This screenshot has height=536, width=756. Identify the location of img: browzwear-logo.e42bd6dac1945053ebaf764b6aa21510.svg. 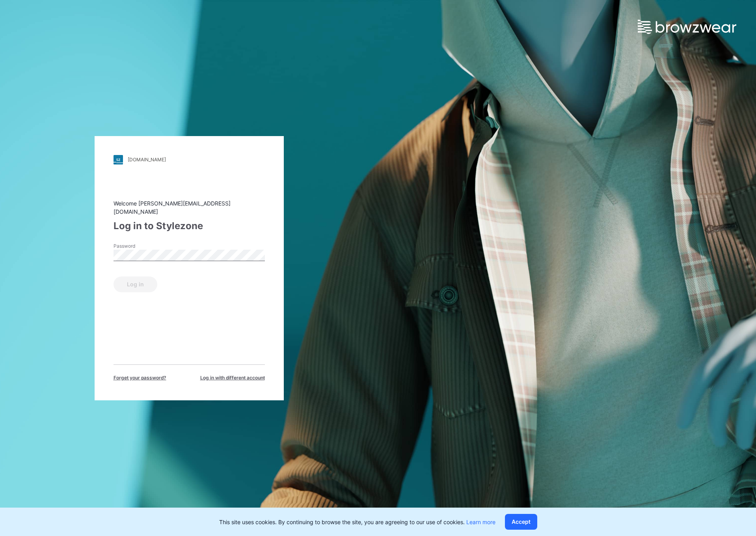
(687, 27).